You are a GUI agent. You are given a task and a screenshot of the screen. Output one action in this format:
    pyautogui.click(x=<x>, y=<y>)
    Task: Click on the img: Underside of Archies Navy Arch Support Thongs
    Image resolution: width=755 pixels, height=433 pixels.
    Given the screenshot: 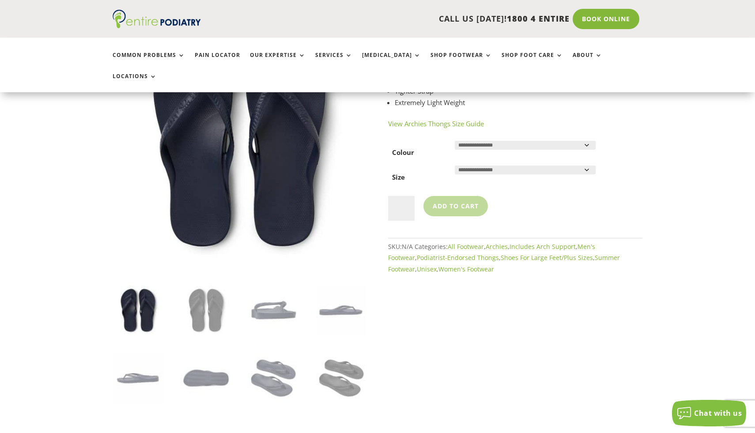 What is the action you would take?
    pyautogui.click(x=206, y=378)
    